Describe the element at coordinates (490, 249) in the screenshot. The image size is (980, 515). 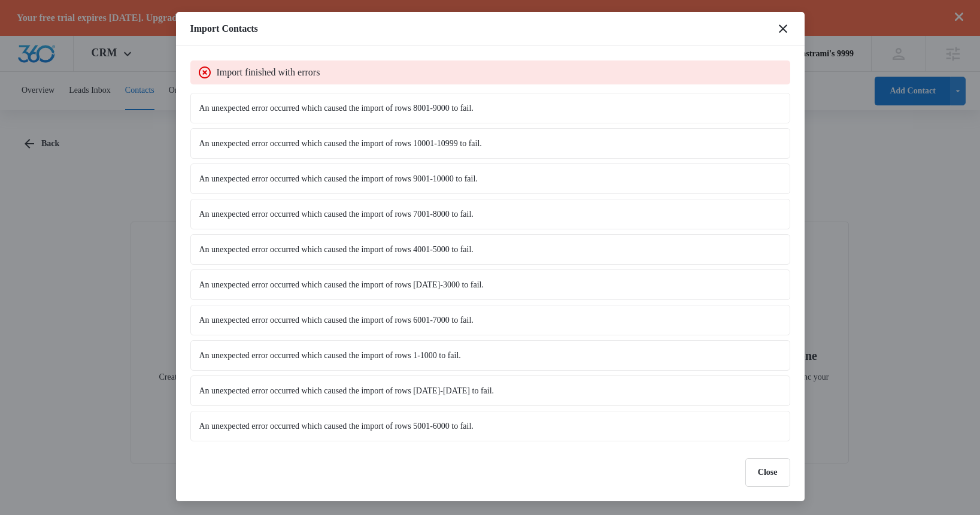
I see `p: An unexpected error occurred which caused the import of rows 4001-5000 to fail.` at that location.